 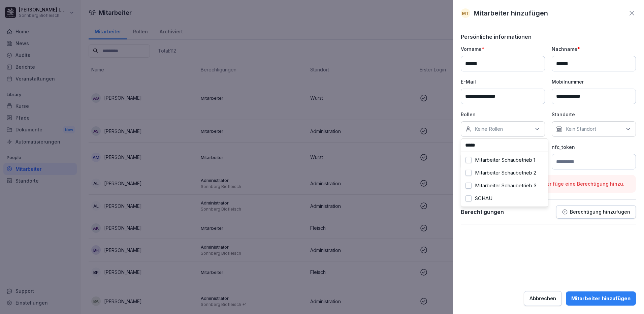 I want to click on p: Kein Standort, so click(x=580, y=129).